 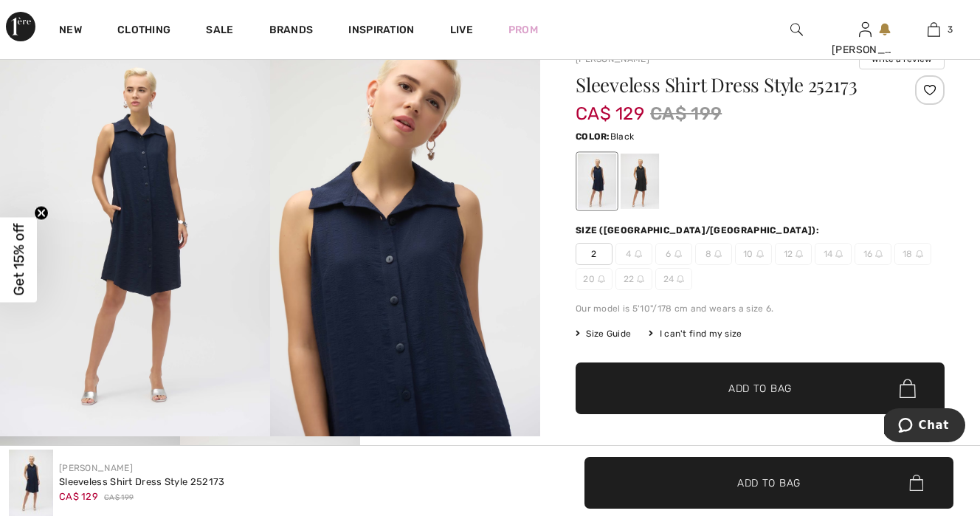 I want to click on span: Black, so click(x=622, y=136).